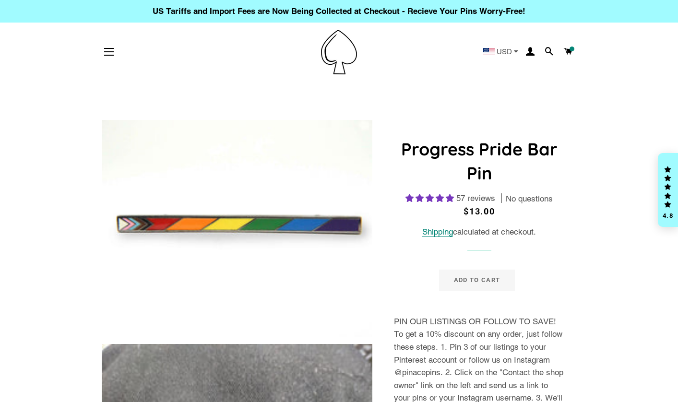 This screenshot has width=678, height=402. Describe the element at coordinates (339, 52) in the screenshot. I see `img: Pin-Ace` at that location.